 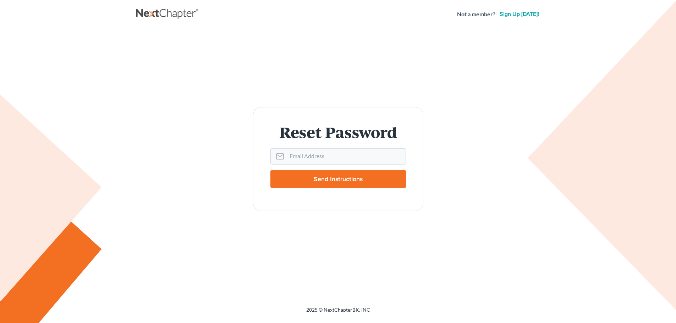 What do you see at coordinates (476, 14) in the screenshot?
I see `strong: Not a member?` at bounding box center [476, 14].